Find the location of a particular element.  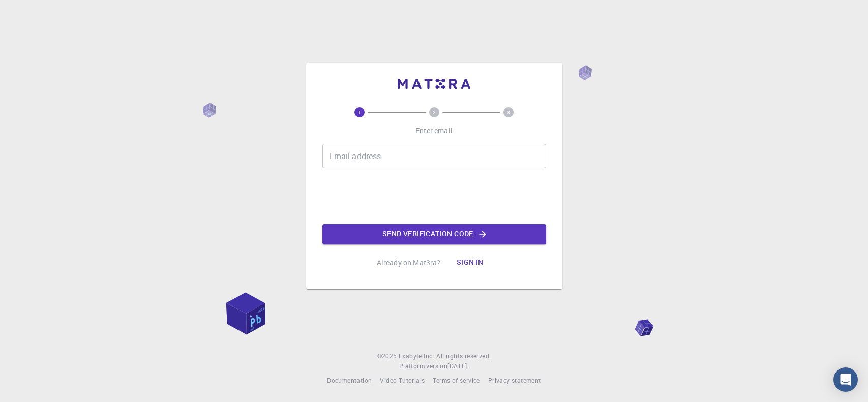

text: 1 is located at coordinates (359, 112).